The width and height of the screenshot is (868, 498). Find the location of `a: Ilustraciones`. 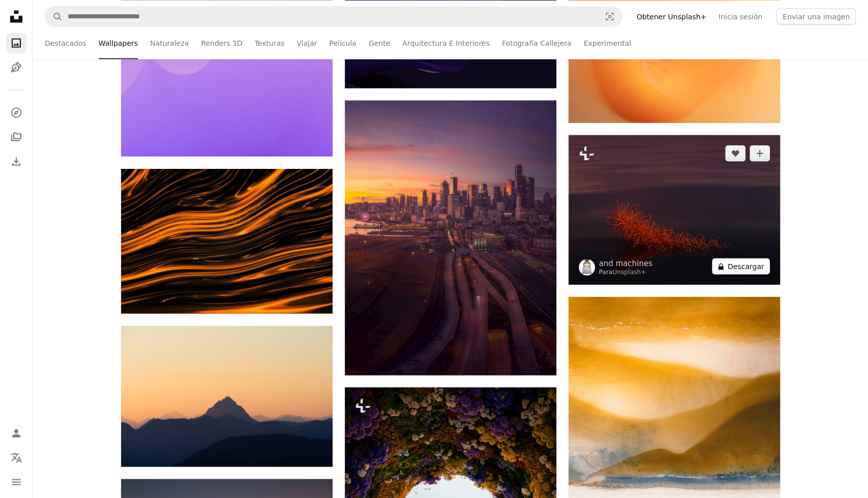

a: Ilustraciones is located at coordinates (16, 67).